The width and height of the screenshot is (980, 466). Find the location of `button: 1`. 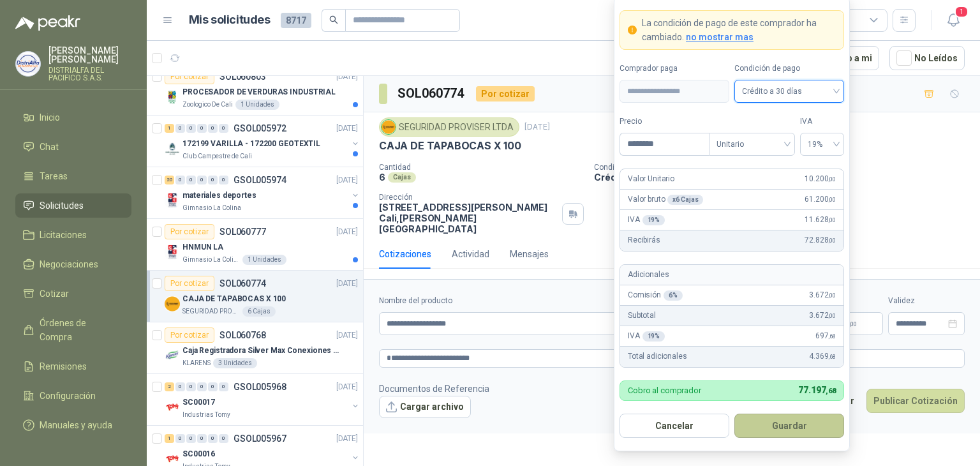

button: 1 is located at coordinates (953, 21).